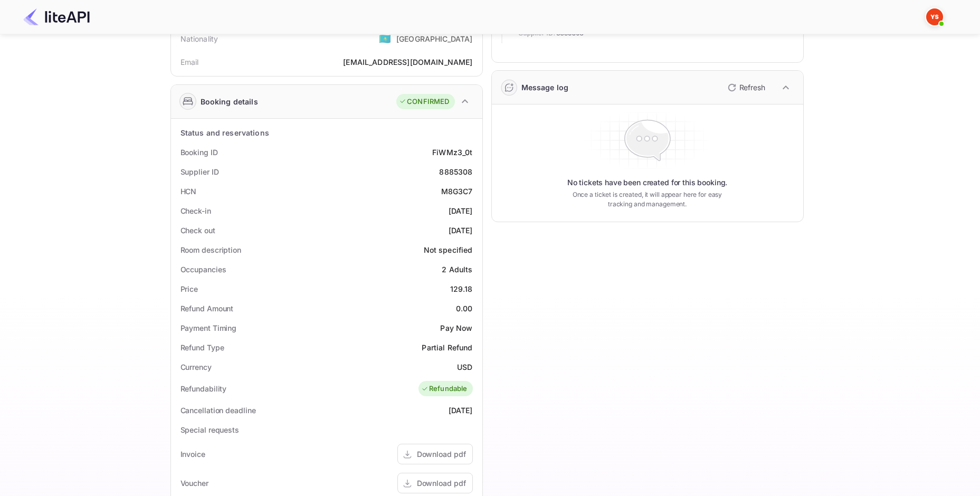  I want to click on div: 0.00, so click(465, 308).